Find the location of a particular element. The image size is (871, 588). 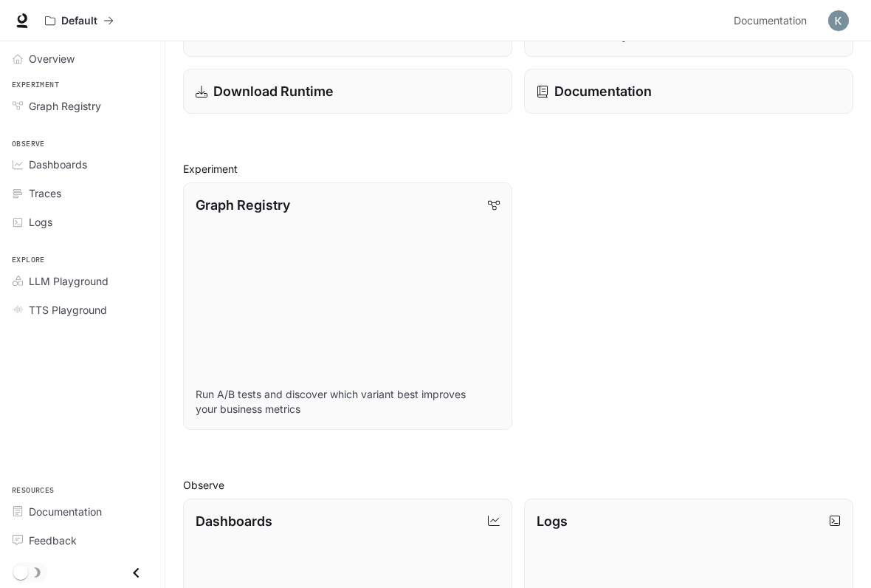

p: Download Runtime is located at coordinates (273, 91).